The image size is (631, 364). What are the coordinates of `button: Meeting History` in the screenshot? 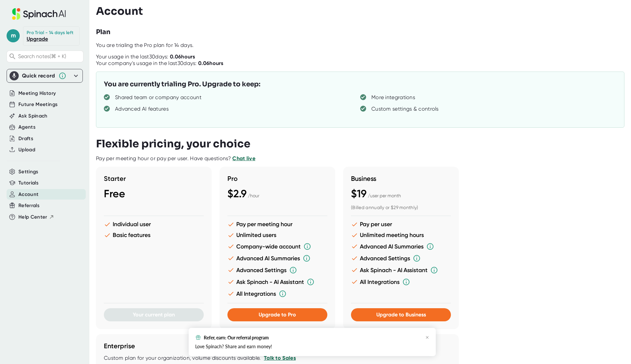 It's located at (37, 93).